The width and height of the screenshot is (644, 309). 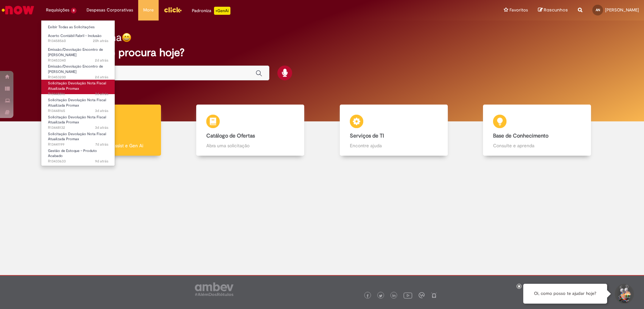 What do you see at coordinates (394, 295) in the screenshot?
I see `img: logo_footer_linkedin.png` at bounding box center [394, 295].